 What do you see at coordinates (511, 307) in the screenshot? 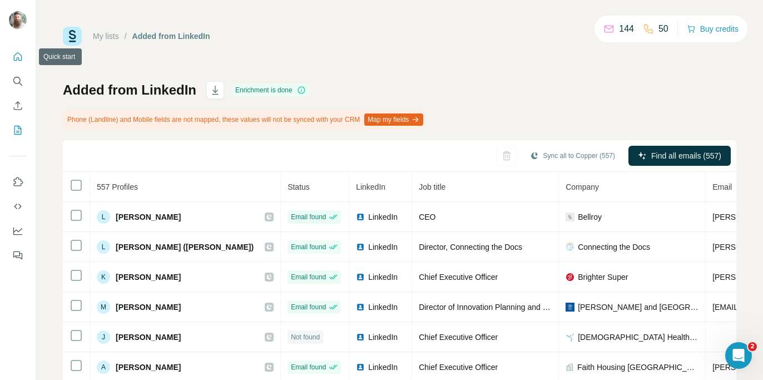
I see `span: Director of Innovation Planning and Program Delivery` at bounding box center [511, 307].